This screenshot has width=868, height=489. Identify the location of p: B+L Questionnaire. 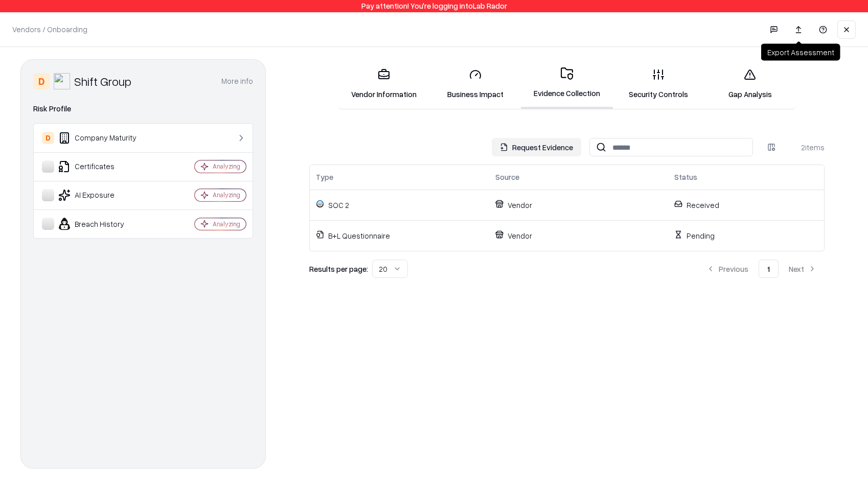
(399, 235).